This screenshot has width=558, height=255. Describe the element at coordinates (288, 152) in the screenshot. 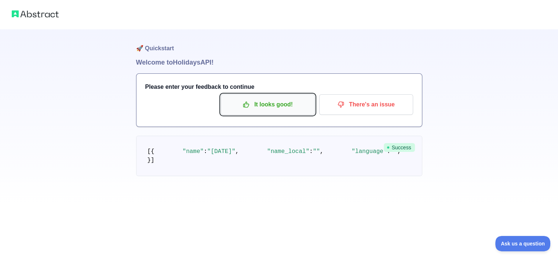

I see `span: "name_local"` at that location.